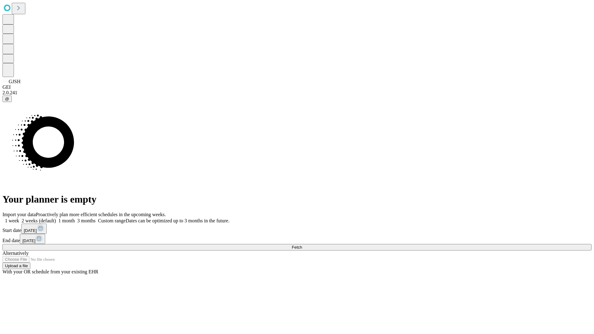  Describe the element at coordinates (15, 253) in the screenshot. I see `span: Alternatively` at that location.